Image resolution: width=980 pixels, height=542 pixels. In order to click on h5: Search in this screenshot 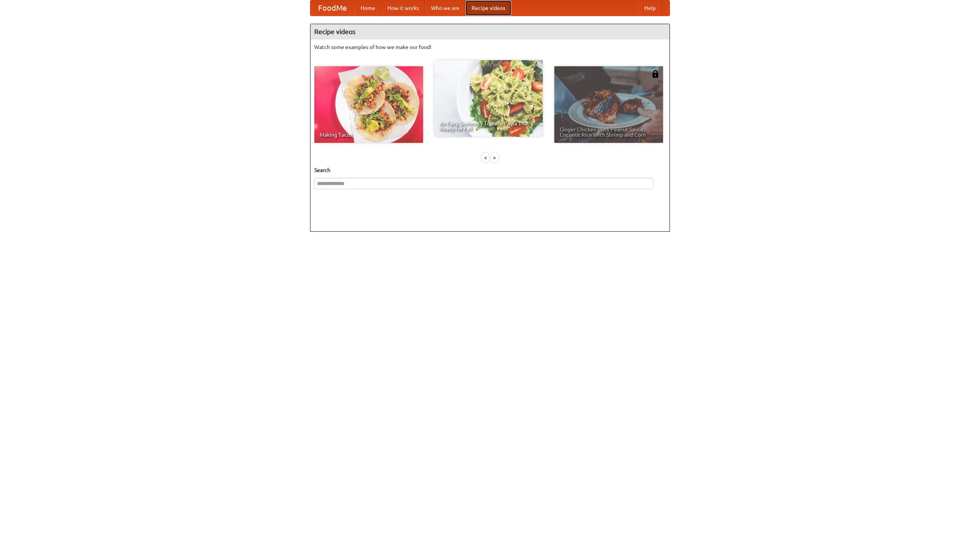, I will do `click(490, 170)`.